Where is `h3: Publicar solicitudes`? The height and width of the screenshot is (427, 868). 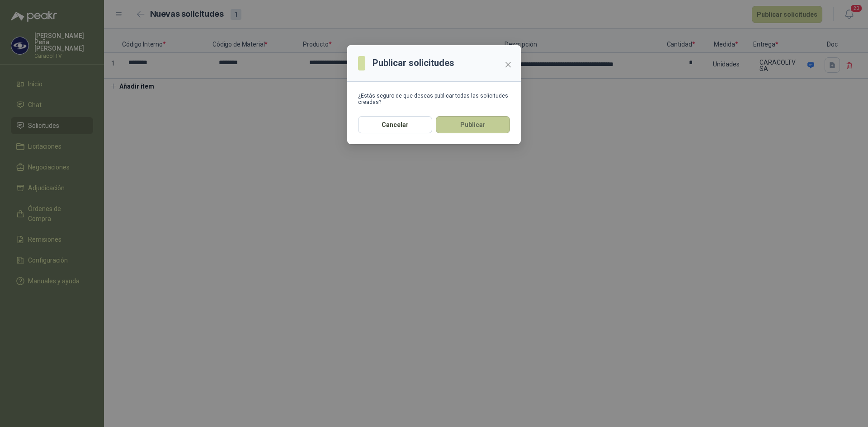
h3: Publicar solicitudes is located at coordinates (413, 63).